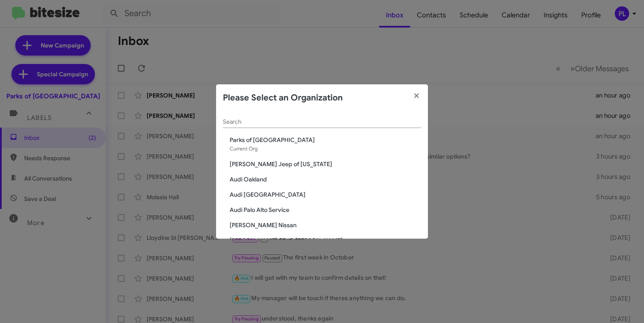 Image resolution: width=644 pixels, height=323 pixels. I want to click on span: Current Org, so click(243, 148).